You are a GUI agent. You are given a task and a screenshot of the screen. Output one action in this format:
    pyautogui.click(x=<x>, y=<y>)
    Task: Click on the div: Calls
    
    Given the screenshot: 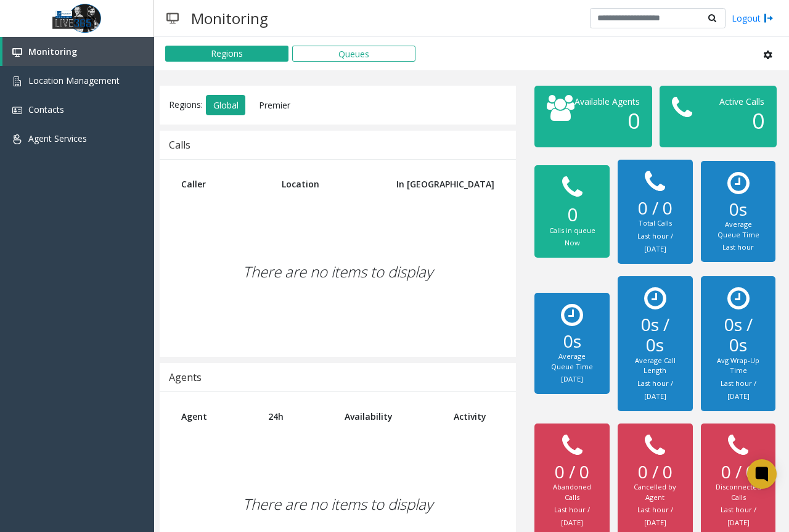 What is the action you would take?
    pyautogui.click(x=180, y=145)
    